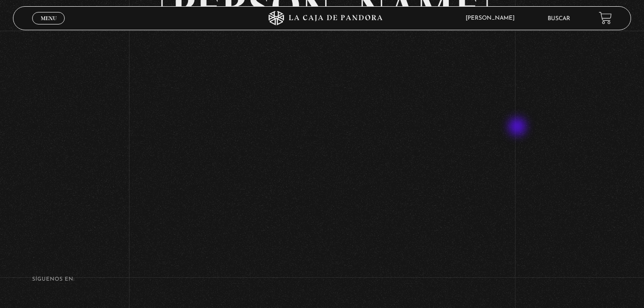  What do you see at coordinates (49, 27) in the screenshot?
I see `span: Cerrar` at bounding box center [49, 27].